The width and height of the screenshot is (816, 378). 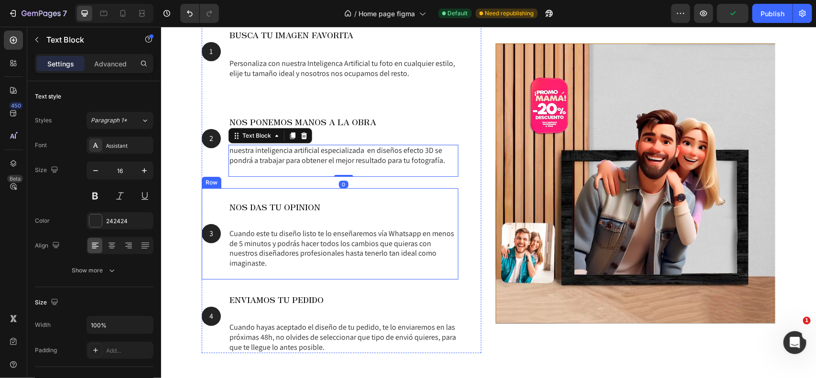 I want to click on div: Align, so click(x=48, y=246).